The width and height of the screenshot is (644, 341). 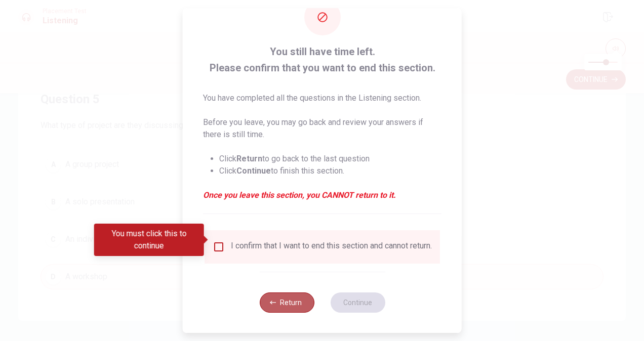 What do you see at coordinates (330, 159) in the screenshot?
I see `li: Click to go back to the last question` at bounding box center [330, 159].